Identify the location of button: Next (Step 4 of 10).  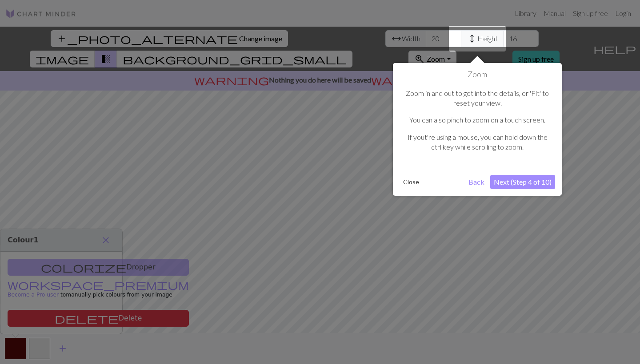
(523, 182).